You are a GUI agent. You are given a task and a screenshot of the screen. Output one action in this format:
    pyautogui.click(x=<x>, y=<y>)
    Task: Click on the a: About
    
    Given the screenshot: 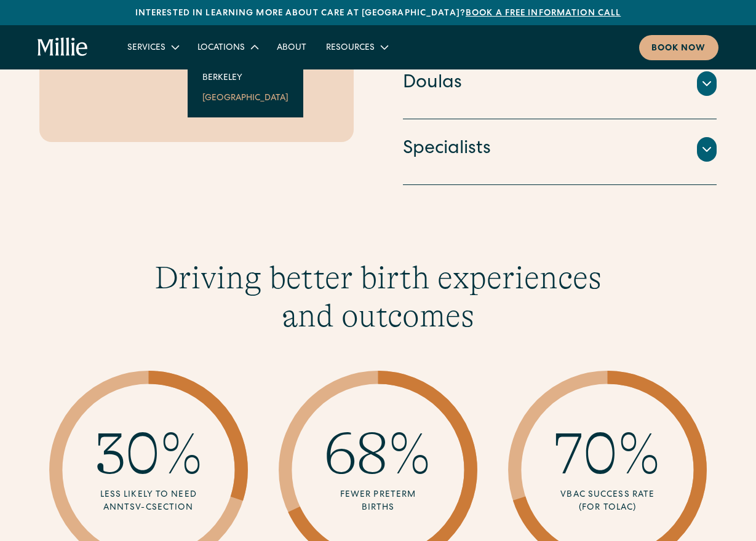 What is the action you would take?
    pyautogui.click(x=291, y=47)
    